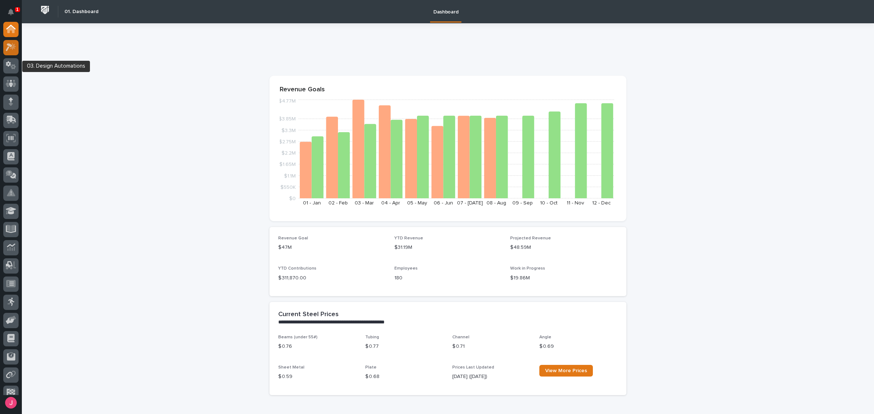 The width and height of the screenshot is (874, 414). Describe the element at coordinates (448, 90) in the screenshot. I see `p: Revenue Goals` at that location.